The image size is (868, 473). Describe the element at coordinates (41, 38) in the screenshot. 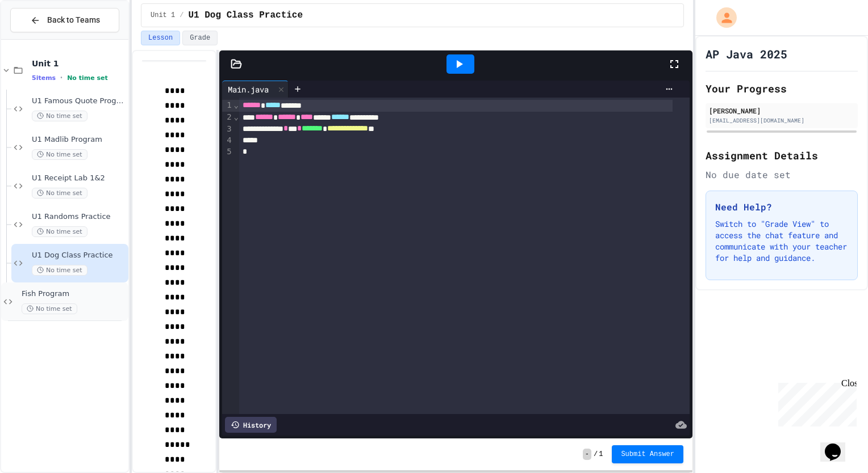

I see `div: Chat with us now!Close` at that location.